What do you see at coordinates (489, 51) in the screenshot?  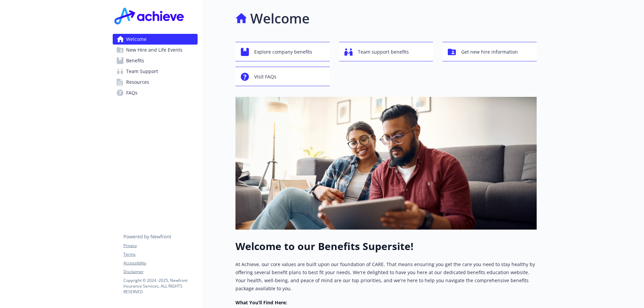 I see `button: Get new hire information` at bounding box center [489, 51].